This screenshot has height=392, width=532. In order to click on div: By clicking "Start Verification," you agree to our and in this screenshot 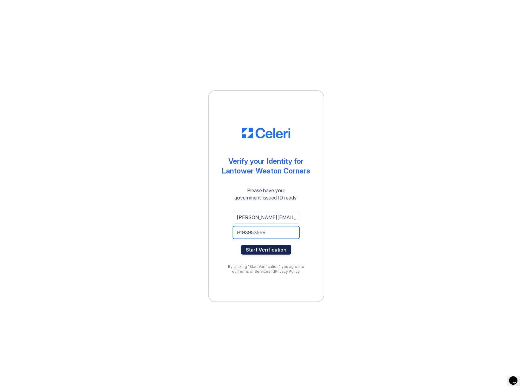, I will do `click(266, 269)`.